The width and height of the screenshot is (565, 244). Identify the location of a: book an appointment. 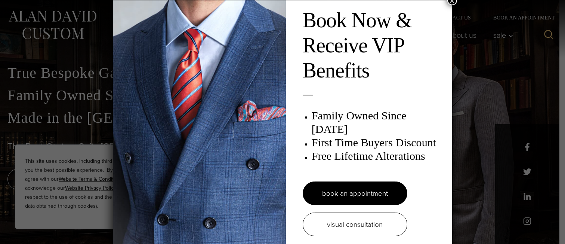
(355, 193).